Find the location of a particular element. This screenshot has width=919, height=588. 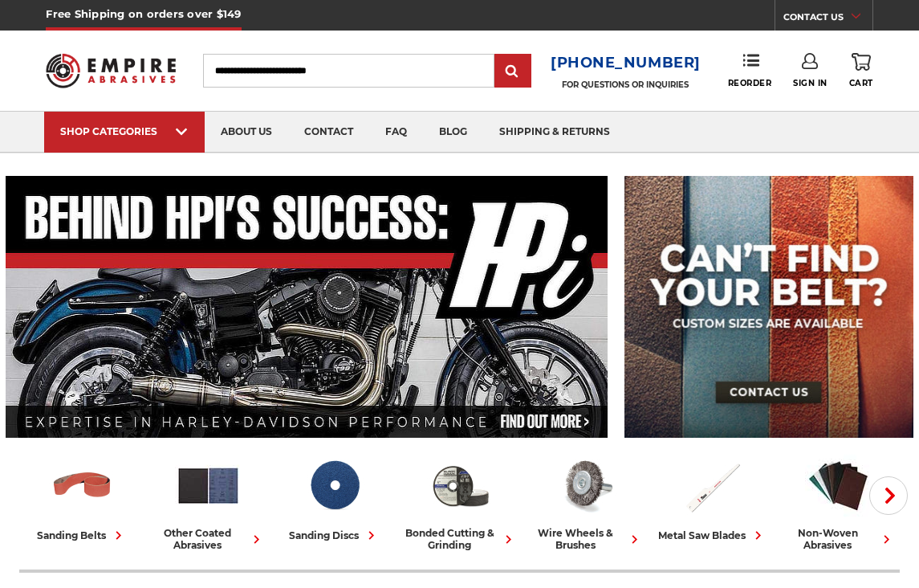

button: Next is located at coordinates (888, 495).